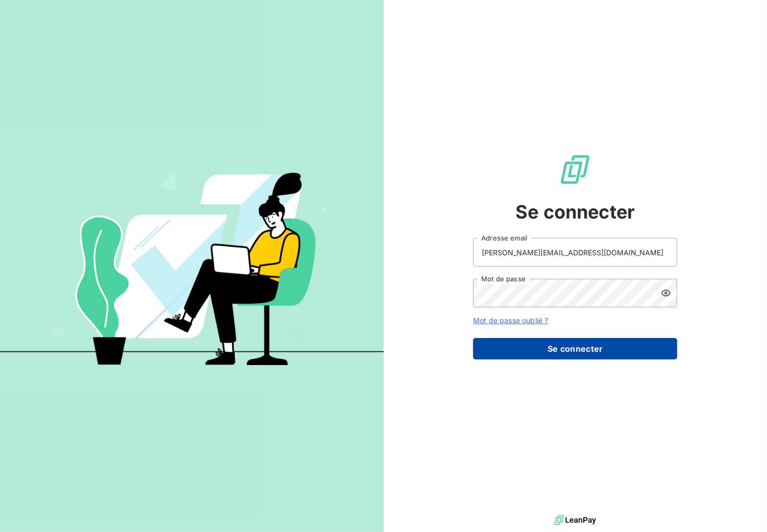  Describe the element at coordinates (575, 170) in the screenshot. I see `img: Logo LeanPay` at that location.